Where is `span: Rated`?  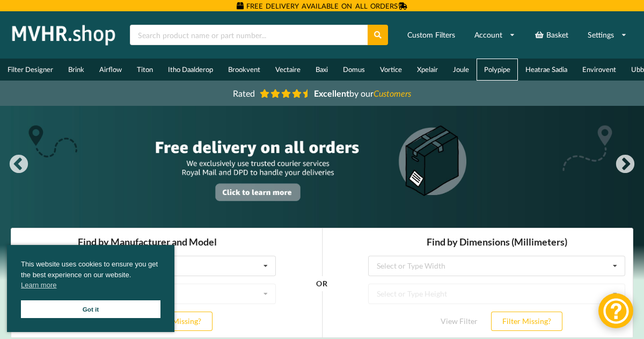 span: Rated is located at coordinates (244, 93).